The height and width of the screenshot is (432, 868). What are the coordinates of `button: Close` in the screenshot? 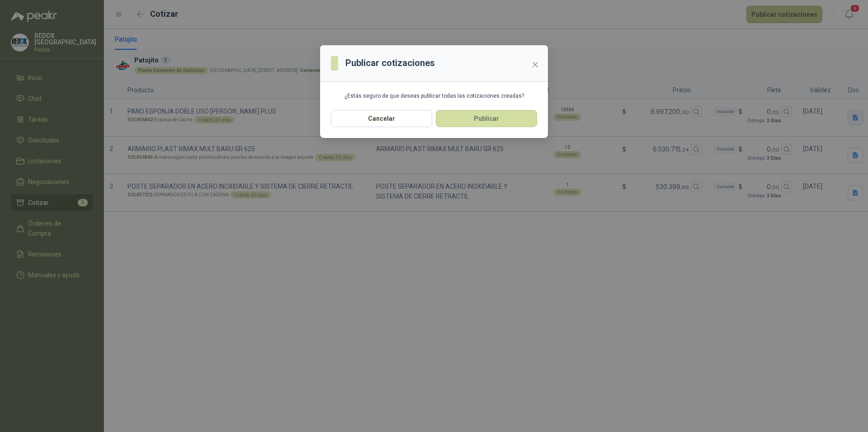 It's located at (535, 64).